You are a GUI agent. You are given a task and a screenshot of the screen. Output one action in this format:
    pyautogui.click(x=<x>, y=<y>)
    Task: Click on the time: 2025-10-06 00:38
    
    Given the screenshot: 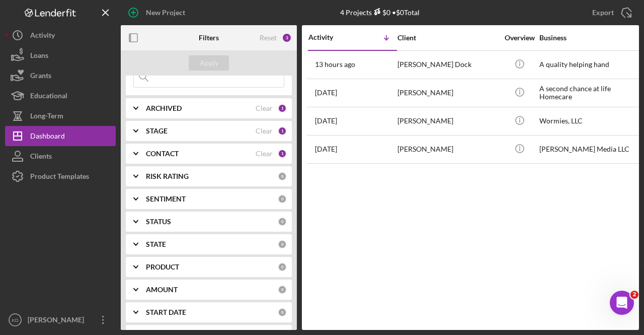 What is the action you would take?
    pyautogui.click(x=335, y=65)
    